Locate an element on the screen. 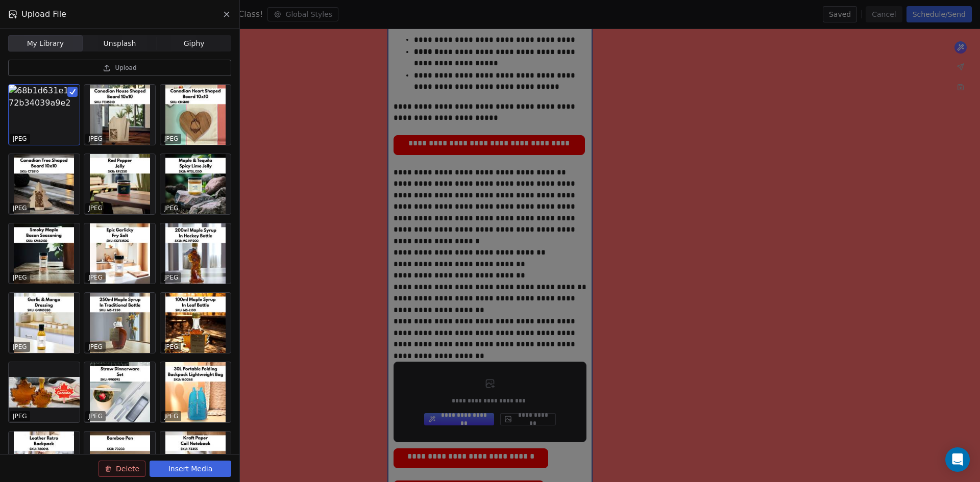  span: Unsplash is located at coordinates (120, 43).